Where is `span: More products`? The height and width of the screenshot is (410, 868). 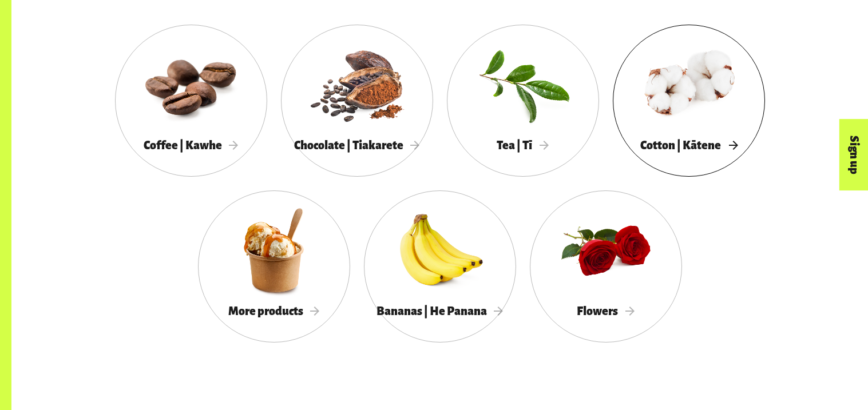
span: More products is located at coordinates (274, 311).